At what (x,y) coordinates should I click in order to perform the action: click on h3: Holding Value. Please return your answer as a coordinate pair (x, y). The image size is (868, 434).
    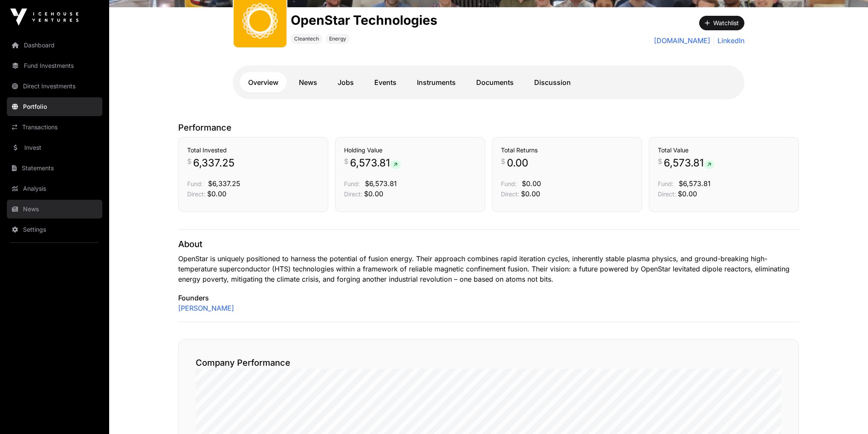
    Looking at the image, I should click on (410, 150).